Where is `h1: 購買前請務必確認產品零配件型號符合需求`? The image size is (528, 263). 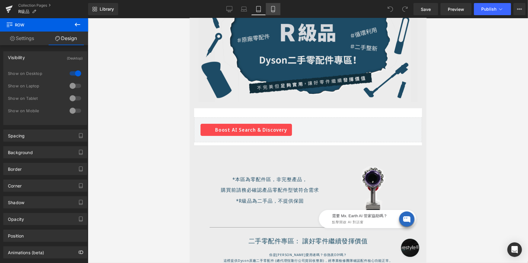
h1: 購買前請務必確認產品零配件型號符合需求 is located at coordinates (81, 172).